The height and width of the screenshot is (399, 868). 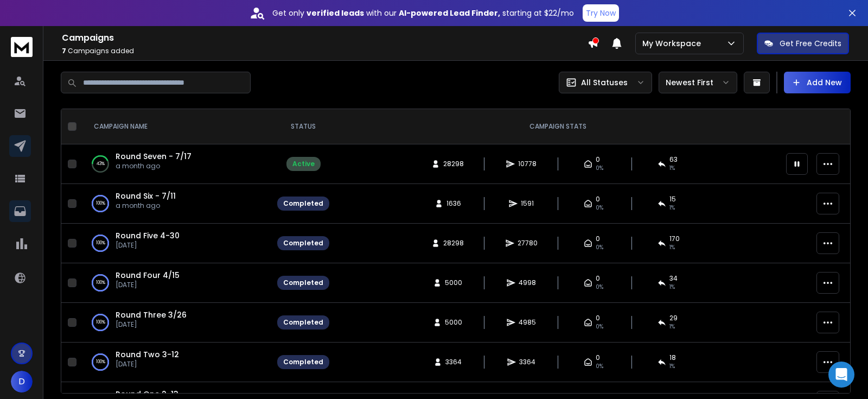 What do you see at coordinates (454, 204) in the screenshot?
I see `span: 1636` at bounding box center [454, 204].